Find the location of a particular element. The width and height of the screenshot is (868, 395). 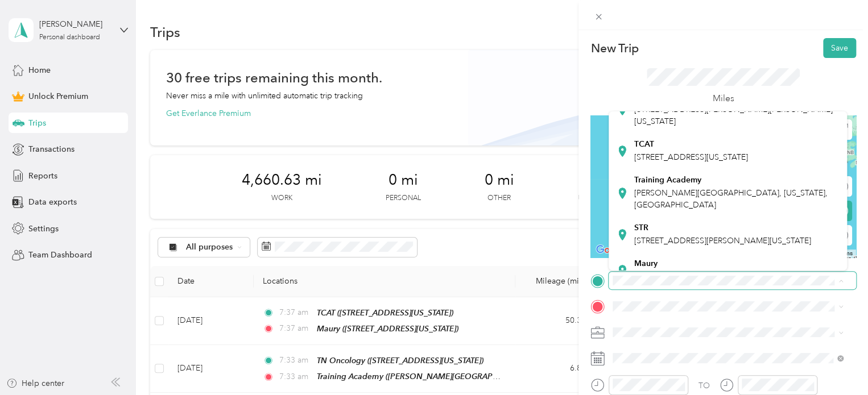

strong: STR is located at coordinates (641, 228).